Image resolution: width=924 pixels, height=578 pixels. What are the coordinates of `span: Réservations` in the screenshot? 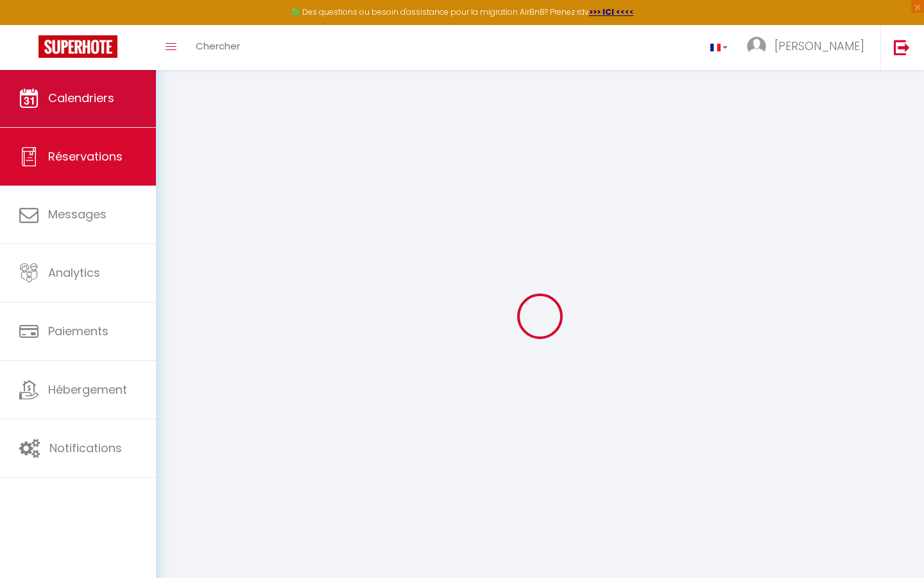 It's located at (85, 157).